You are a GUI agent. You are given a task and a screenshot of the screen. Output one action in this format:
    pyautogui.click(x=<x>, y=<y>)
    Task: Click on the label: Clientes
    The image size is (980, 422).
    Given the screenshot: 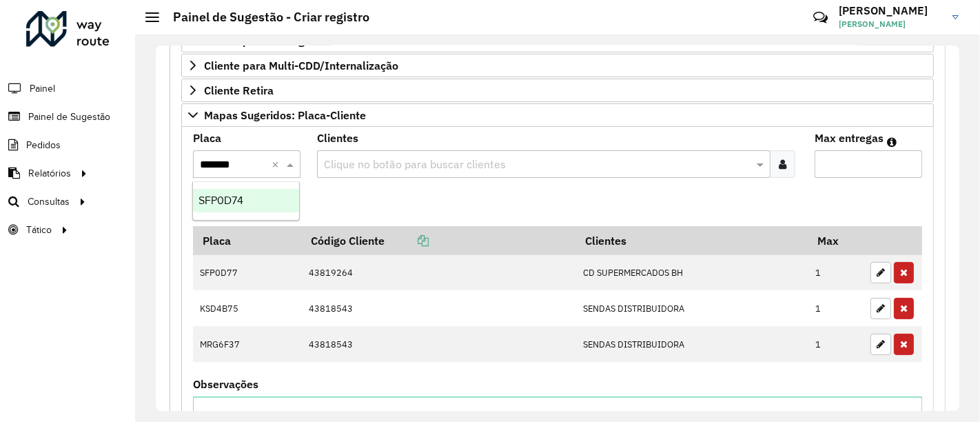 What is the action you would take?
    pyautogui.click(x=338, y=138)
    